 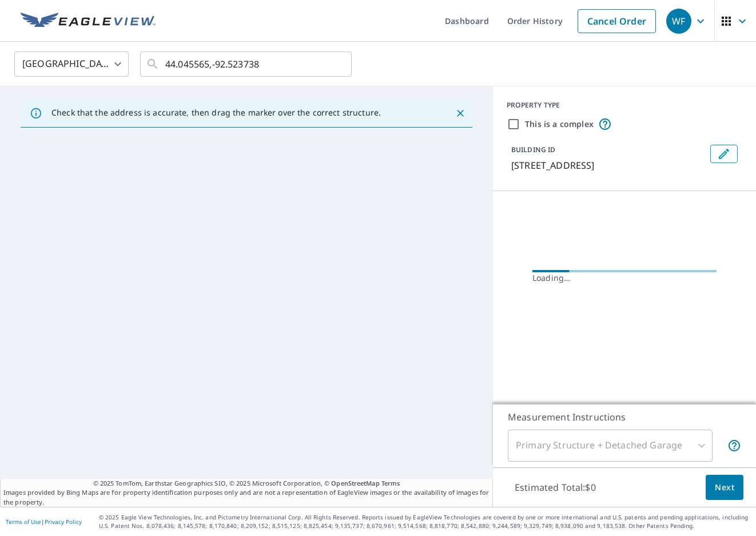 What do you see at coordinates (725, 487) in the screenshot?
I see `span: Next` at bounding box center [725, 487].